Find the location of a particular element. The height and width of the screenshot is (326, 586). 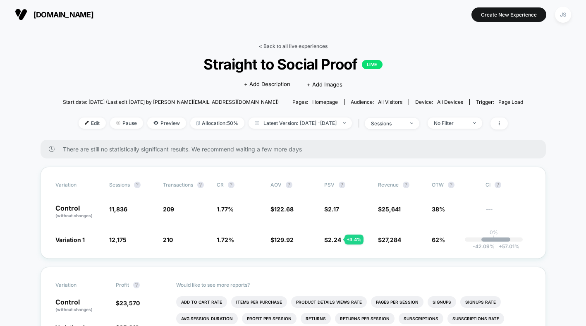

span: Straight to Social Proof is located at coordinates (293, 64).